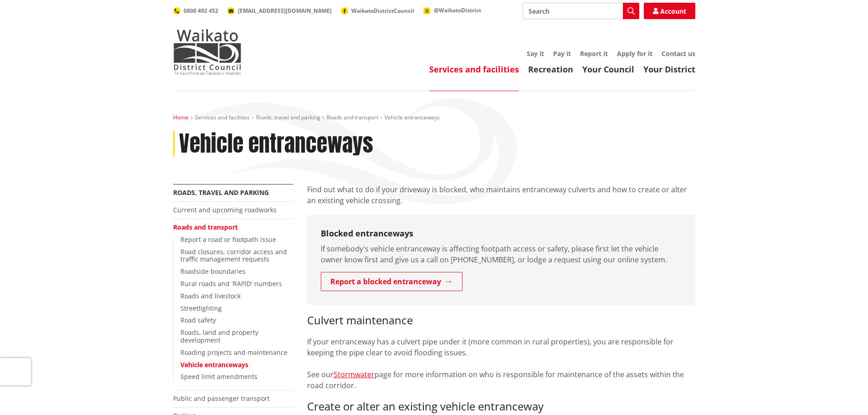  I want to click on a: Rural roads and 'RAPID' numbers, so click(231, 283).